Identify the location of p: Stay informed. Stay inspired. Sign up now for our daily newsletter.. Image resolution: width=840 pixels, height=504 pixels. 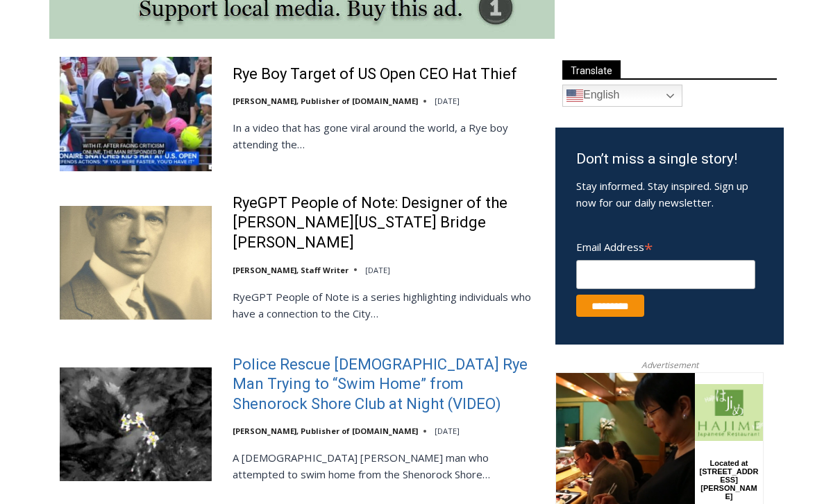
(669, 194).